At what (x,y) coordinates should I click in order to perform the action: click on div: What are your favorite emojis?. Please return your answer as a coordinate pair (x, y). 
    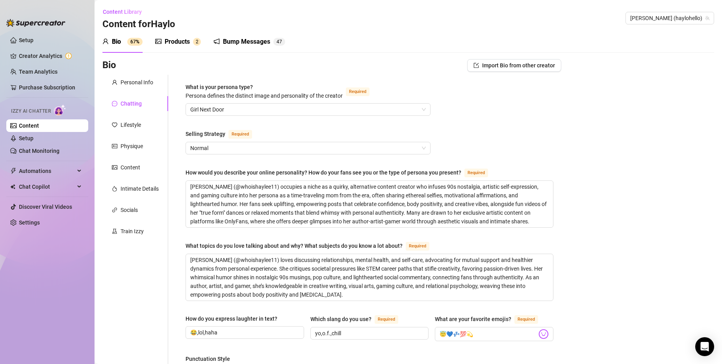
    Looking at the image, I should click on (473, 319).